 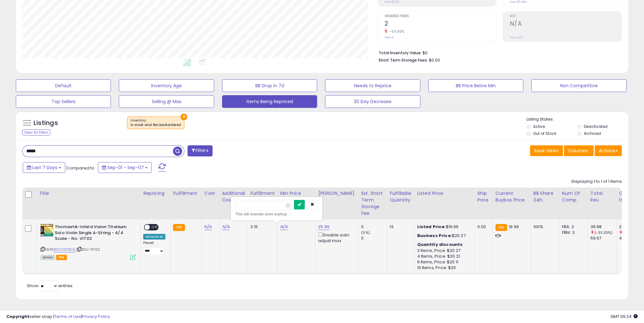 What do you see at coordinates (595, 126) in the screenshot?
I see `label: Deactivated` at bounding box center [595, 126].